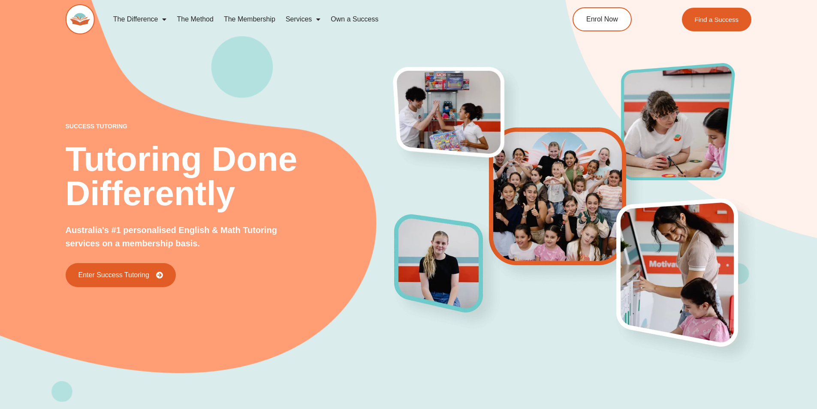 This screenshot has height=409, width=817. I want to click on span: Enter Success Tutoring, so click(114, 275).